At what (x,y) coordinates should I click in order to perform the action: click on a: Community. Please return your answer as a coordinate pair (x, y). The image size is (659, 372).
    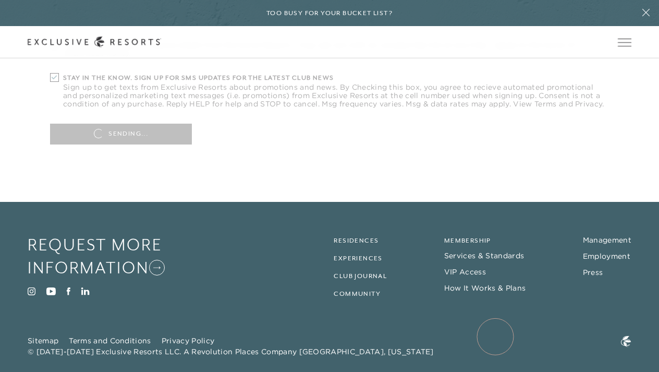
    Looking at the image, I should click on (357, 294).